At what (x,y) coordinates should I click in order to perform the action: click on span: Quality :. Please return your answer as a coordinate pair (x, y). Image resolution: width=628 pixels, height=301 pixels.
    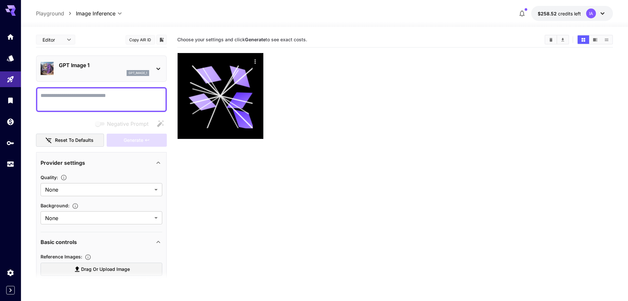
    Looking at the image, I should click on (49, 177).